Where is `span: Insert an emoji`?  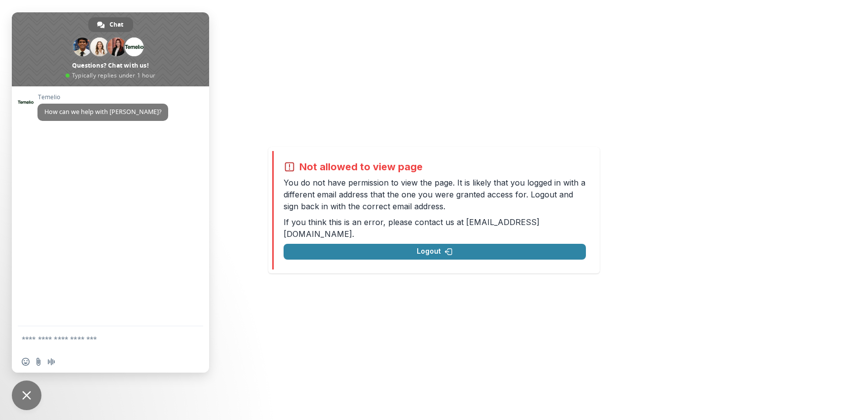 span: Insert an emoji is located at coordinates (25, 362).